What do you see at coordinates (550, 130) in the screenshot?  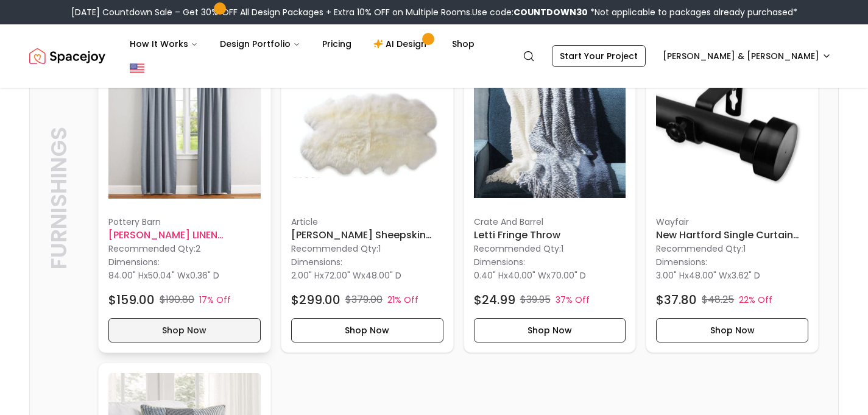 I see `img: Letti Fringe Throw image` at bounding box center [550, 130].